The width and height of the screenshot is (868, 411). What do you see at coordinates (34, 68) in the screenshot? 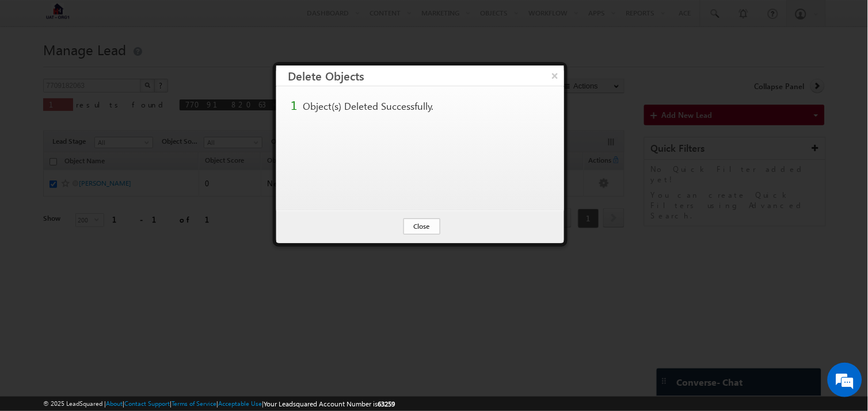
I see `img: d_60004797649_company_0_60004797649` at bounding box center [34, 68].